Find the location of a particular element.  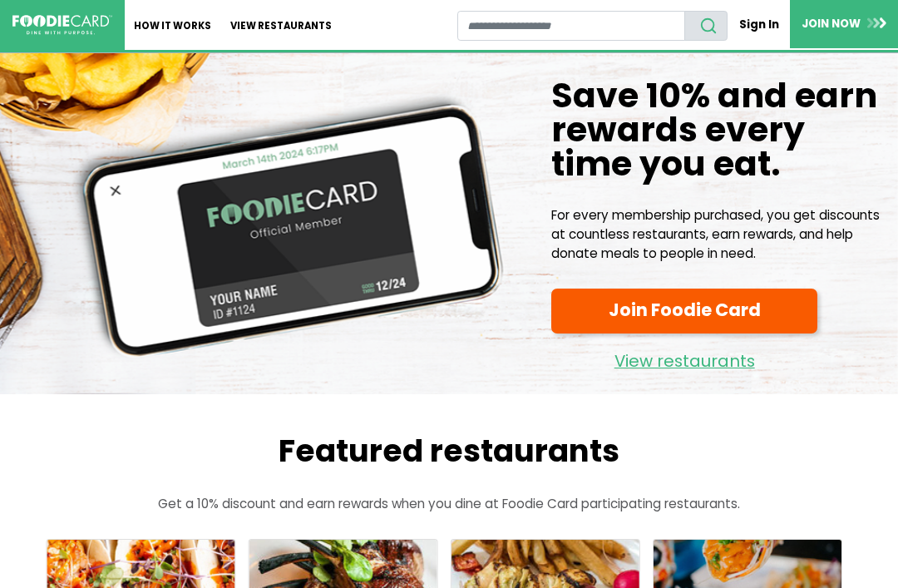

input: restaurant search is located at coordinates (571, 25).